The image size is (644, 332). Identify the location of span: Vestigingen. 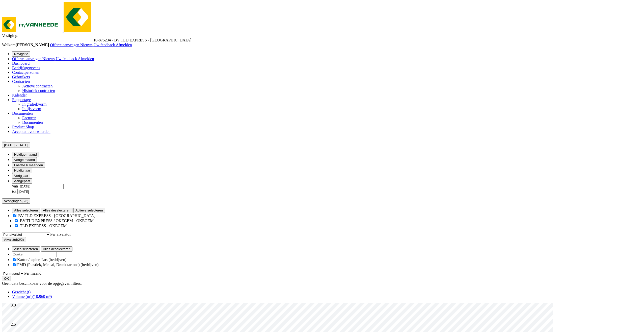
(16, 201).